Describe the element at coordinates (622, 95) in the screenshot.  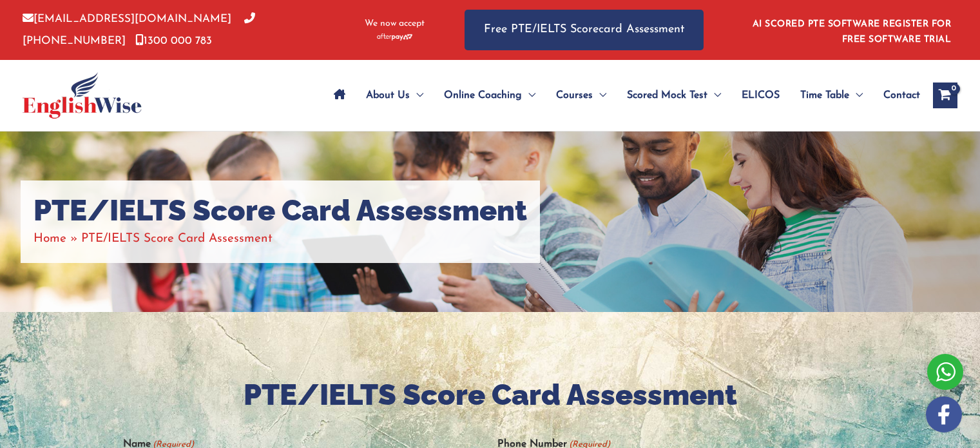
I see `nav: Site Navigation: Main Menu` at that location.